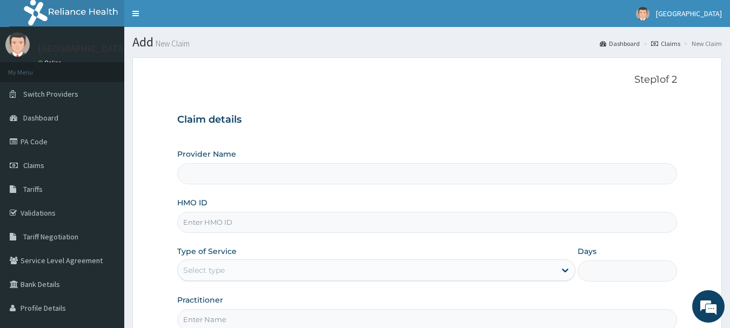 The height and width of the screenshot is (328, 730). Describe the element at coordinates (587, 251) in the screenshot. I see `label: Days` at that location.